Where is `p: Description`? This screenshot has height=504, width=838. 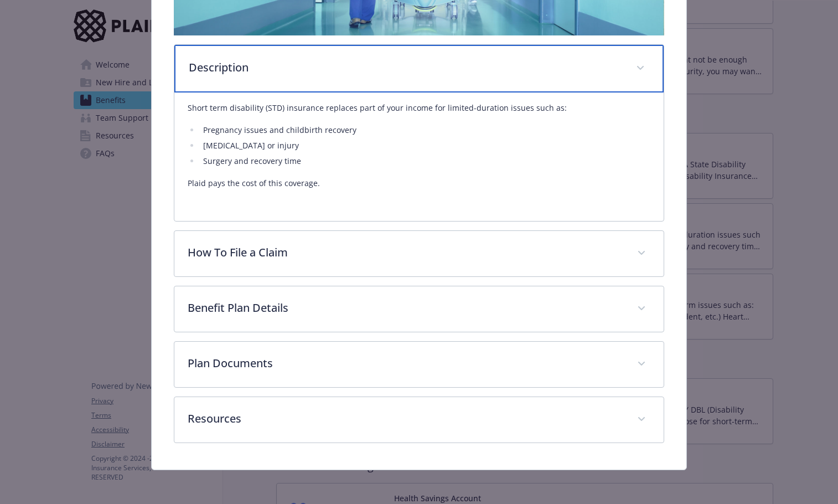 p: Description is located at coordinates (406, 68).